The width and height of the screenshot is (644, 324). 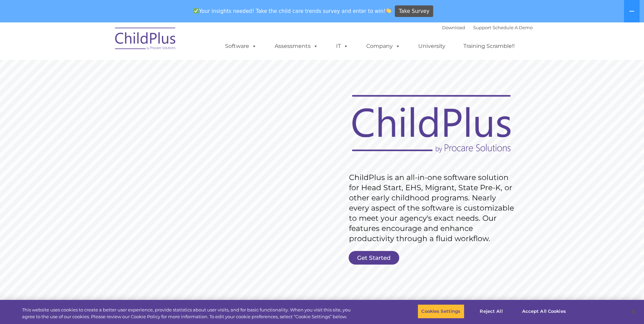 I want to click on span: Your insights needed! Take the child care trends survey and enter to win!, so click(x=292, y=11).